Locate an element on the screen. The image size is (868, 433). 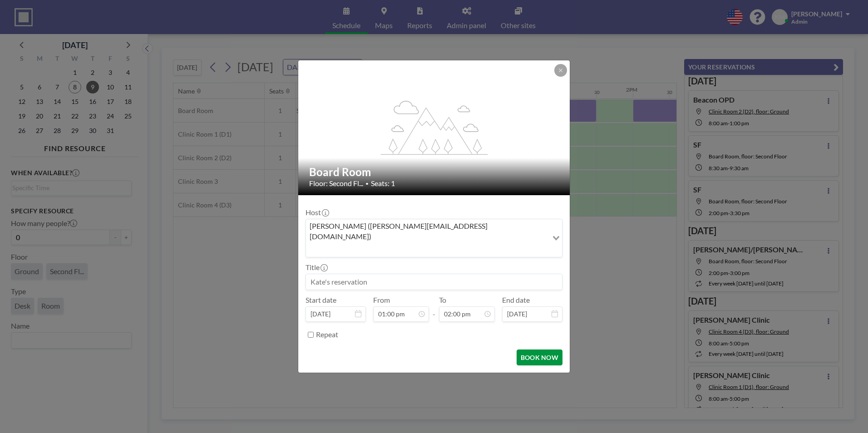
span: Floor: Second Fl... is located at coordinates (335, 183).